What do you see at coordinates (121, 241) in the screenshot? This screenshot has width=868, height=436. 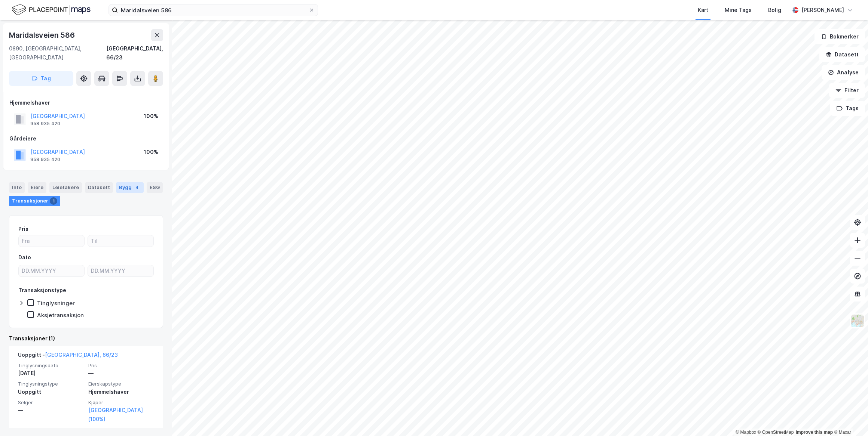 I see `input: Til` at bounding box center [121, 241].